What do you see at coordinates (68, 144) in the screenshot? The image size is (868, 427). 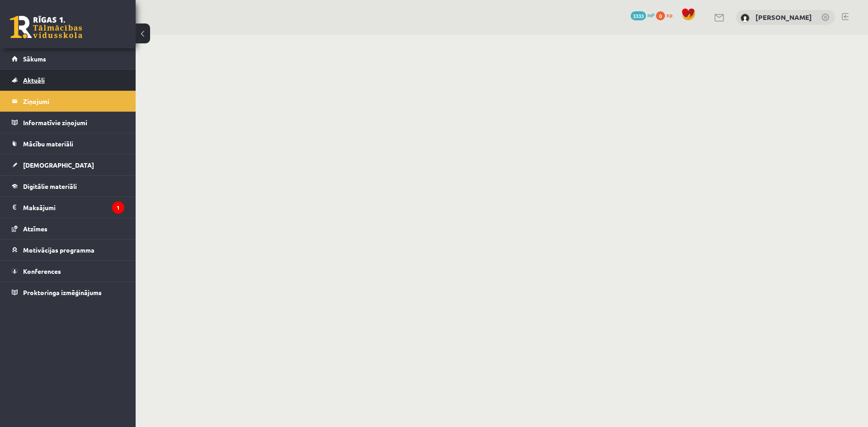 I see `a: Mācību materiāli` at bounding box center [68, 144].